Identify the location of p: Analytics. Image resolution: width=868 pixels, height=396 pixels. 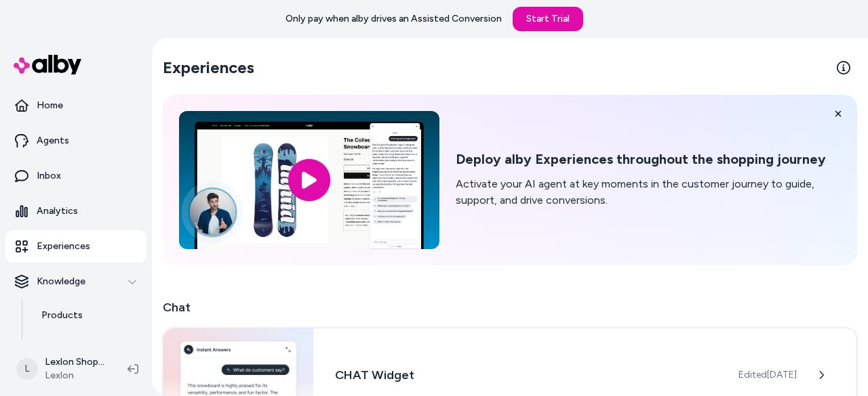
(57, 212).